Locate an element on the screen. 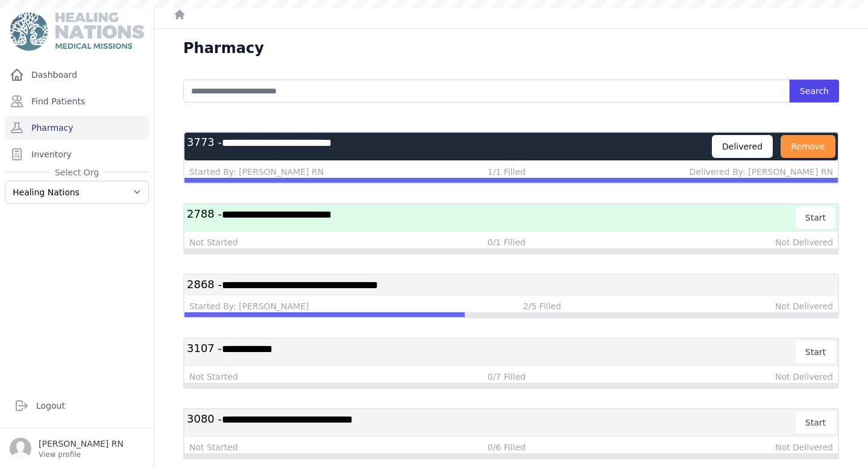  span: Select Org is located at coordinates (77, 172).